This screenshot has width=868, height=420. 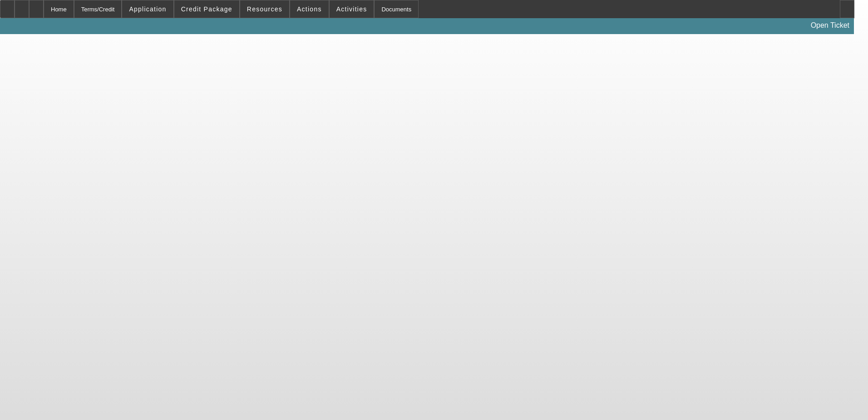 What do you see at coordinates (352, 9) in the screenshot?
I see `button: Activities` at bounding box center [352, 9].